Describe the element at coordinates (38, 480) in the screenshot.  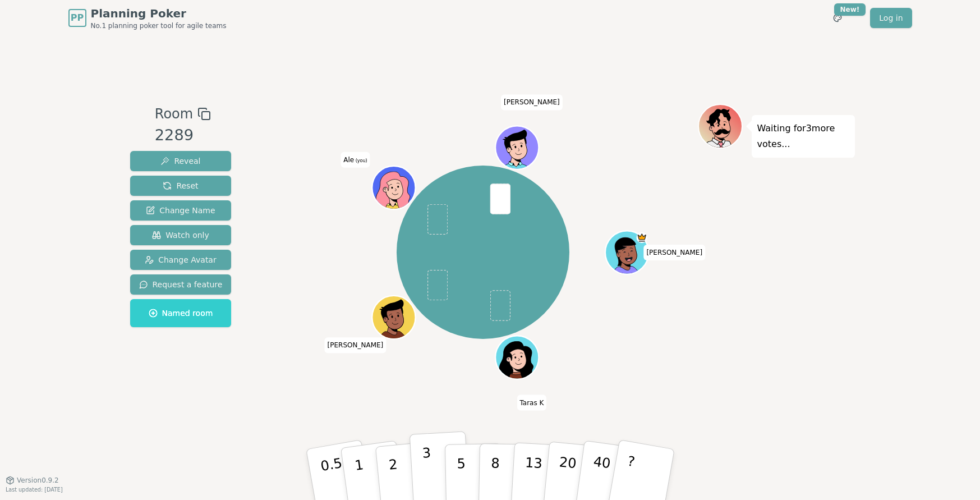
I see `span: Version 0.9.2` at that location.